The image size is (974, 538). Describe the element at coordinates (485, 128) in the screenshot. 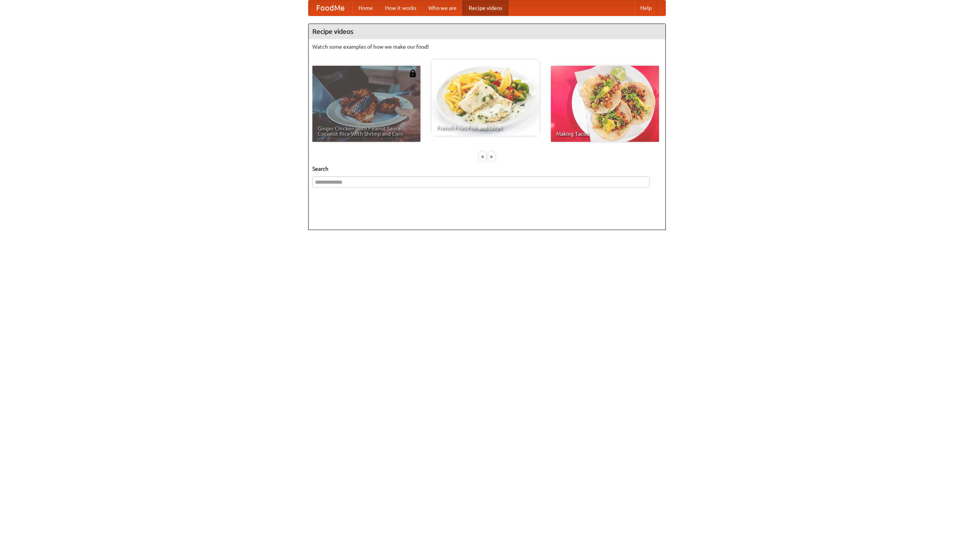

I see `span: French Fries Fish and Chips` at that location.